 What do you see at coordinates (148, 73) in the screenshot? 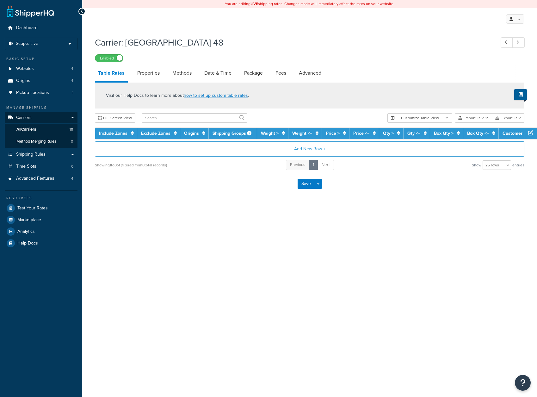
I see `a: Properties` at bounding box center [148, 73].